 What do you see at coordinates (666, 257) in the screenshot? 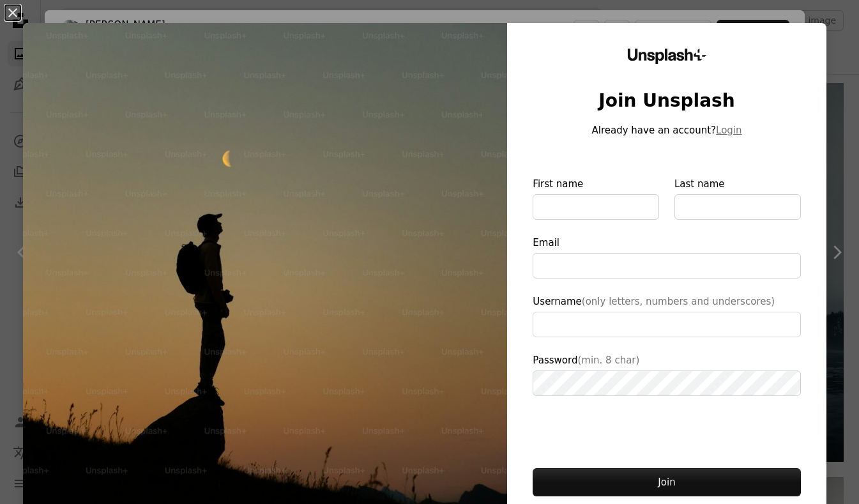
I see `label: Email` at bounding box center [666, 257].